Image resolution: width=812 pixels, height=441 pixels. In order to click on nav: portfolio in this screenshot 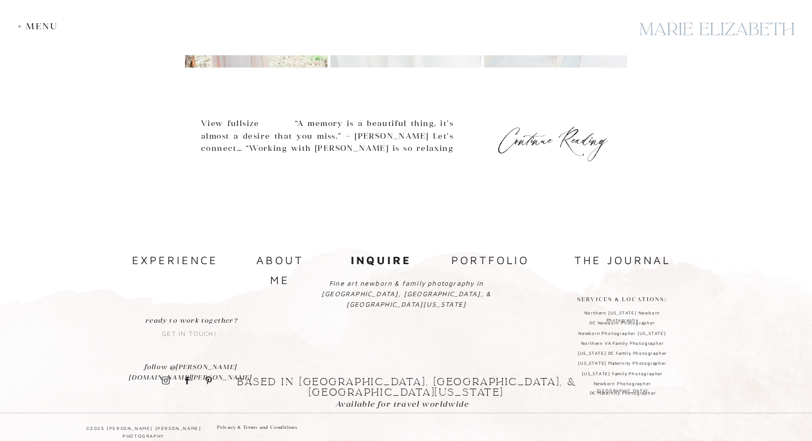, I will do `click(490, 261)`.